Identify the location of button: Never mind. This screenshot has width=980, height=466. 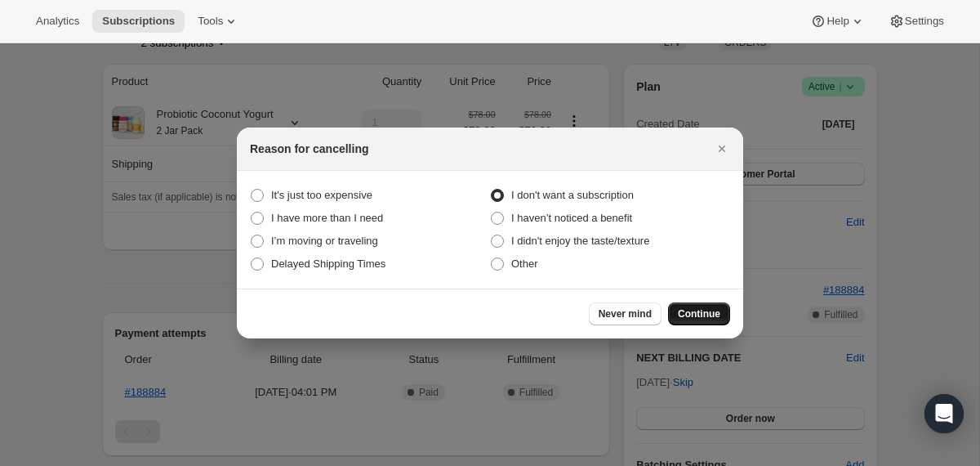
(625, 314).